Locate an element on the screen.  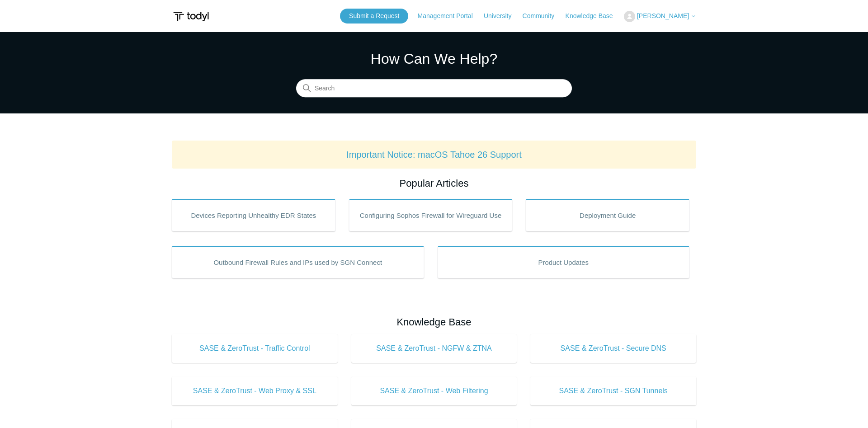
img: Todyl Support Center Help Center home page is located at coordinates (190, 17).